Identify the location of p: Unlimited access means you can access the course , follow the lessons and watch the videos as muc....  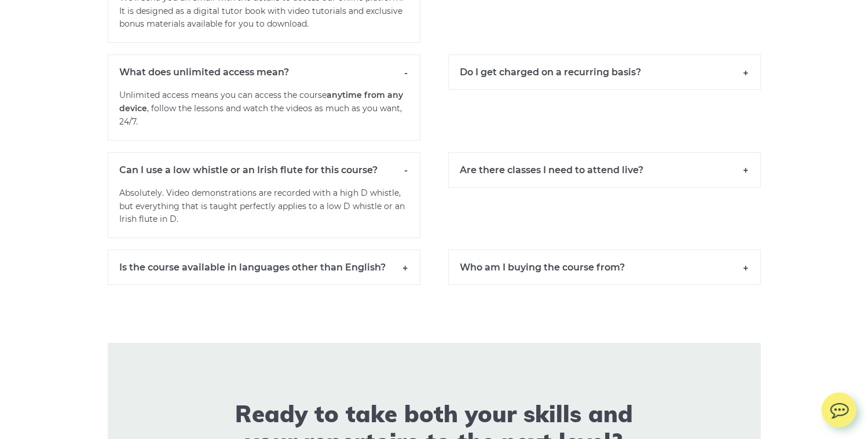
(264, 114).